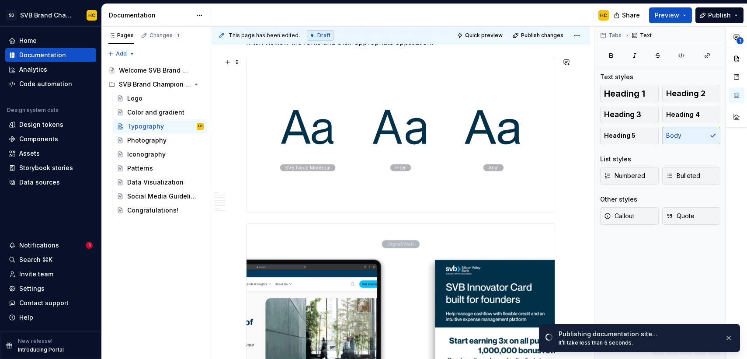  What do you see at coordinates (45, 84) in the screenshot?
I see `div: Code automation` at bounding box center [45, 84].